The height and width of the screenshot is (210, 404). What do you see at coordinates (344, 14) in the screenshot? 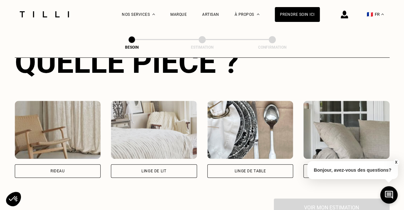
I see `img: icône connexion` at bounding box center [344, 14].